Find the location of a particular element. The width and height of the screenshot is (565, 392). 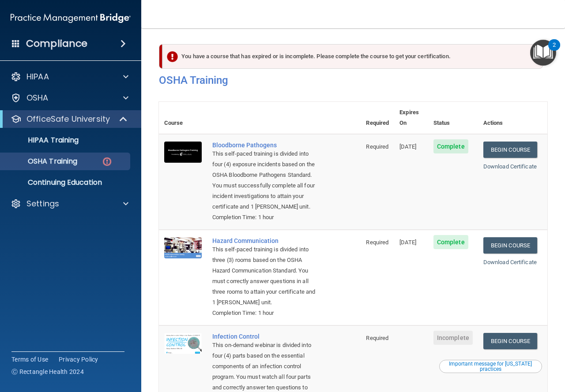

a: Settings is located at coordinates (69, 204).